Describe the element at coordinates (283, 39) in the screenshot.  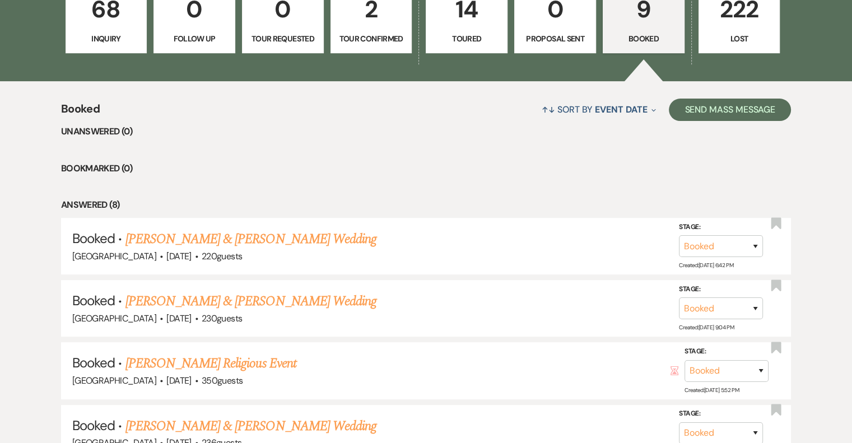
I see `p: Tour Requested` at that location.